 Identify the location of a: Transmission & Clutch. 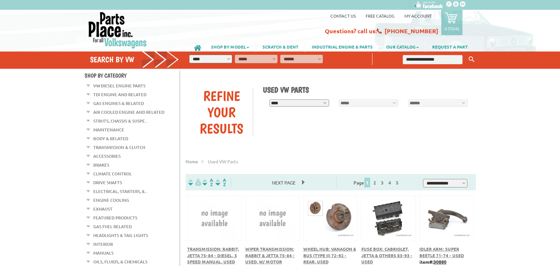
(119, 147).